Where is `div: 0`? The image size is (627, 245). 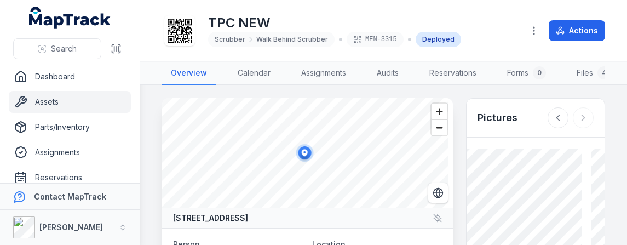 div: 0 is located at coordinates (539, 73).